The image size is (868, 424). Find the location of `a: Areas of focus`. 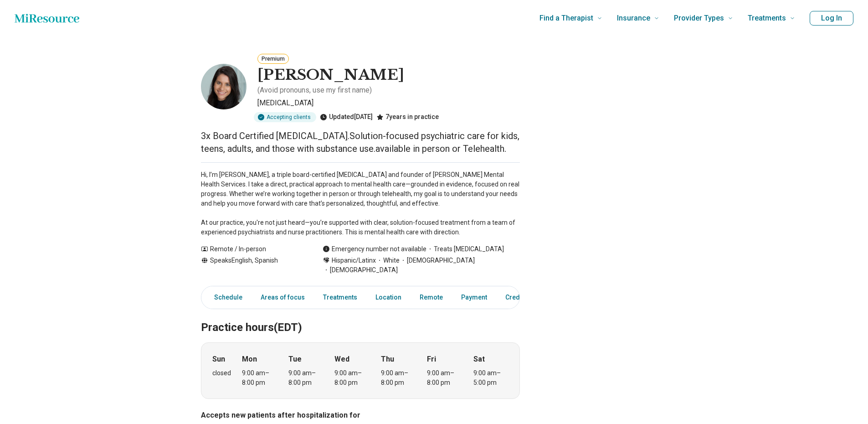

a: Areas of focus is located at coordinates (283, 297).